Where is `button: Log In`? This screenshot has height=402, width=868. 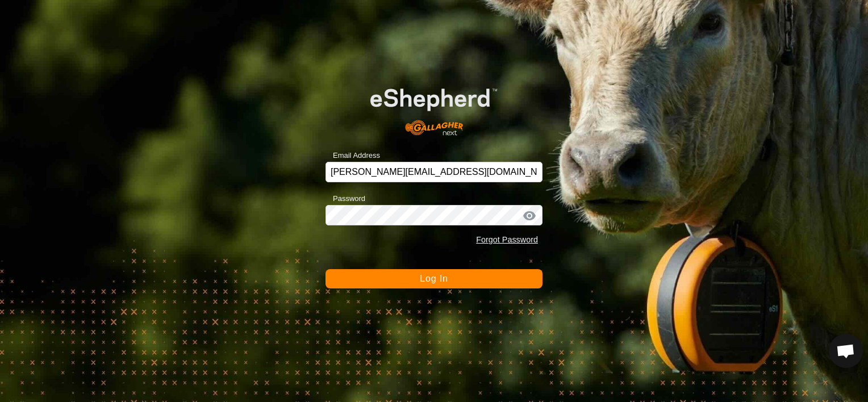 button: Log In is located at coordinates (434, 279).